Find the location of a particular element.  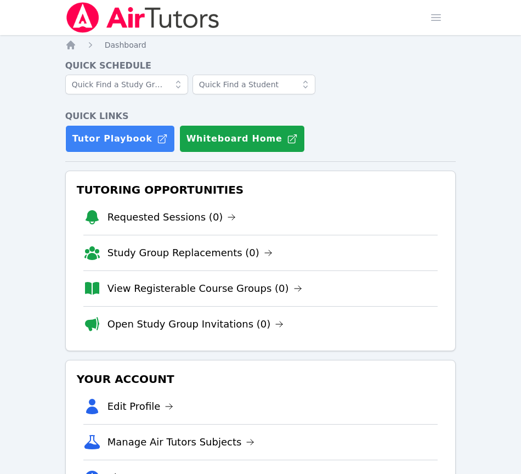

span: Dashboard is located at coordinates (126, 45).